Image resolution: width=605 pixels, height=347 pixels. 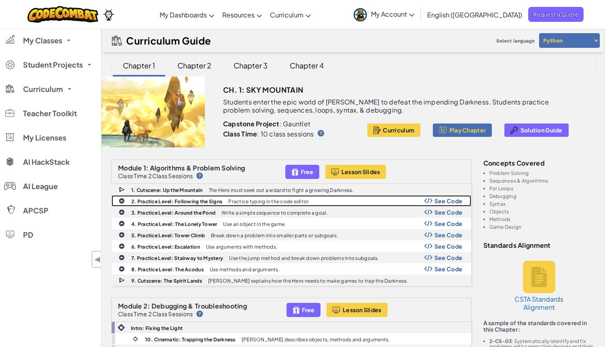 I want to click on b: Intro: Fixing the Light, so click(x=157, y=328).